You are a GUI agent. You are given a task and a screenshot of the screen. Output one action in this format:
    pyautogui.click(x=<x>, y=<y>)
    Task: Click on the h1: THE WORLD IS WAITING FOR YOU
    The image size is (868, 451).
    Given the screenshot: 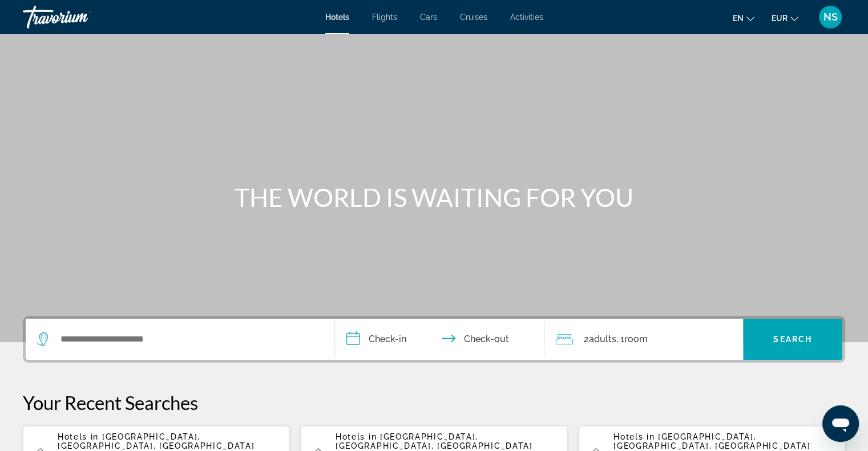 What is the action you would take?
    pyautogui.click(x=434, y=198)
    